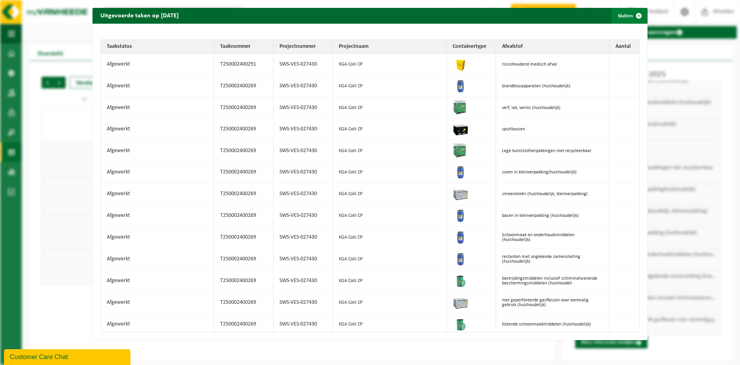  I want to click on td: basen in kleinverpakking (huishoudelijk), so click(553, 216).